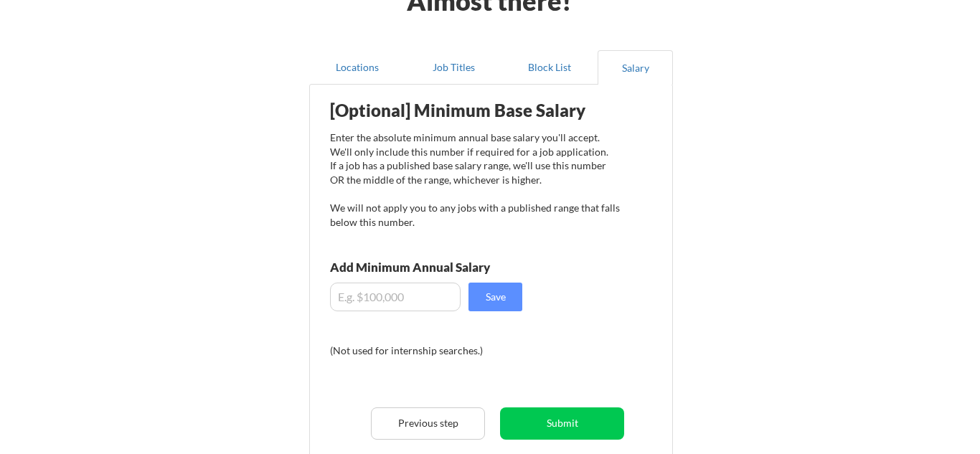  What do you see at coordinates (495, 297) in the screenshot?
I see `button: Save` at bounding box center [495, 297].